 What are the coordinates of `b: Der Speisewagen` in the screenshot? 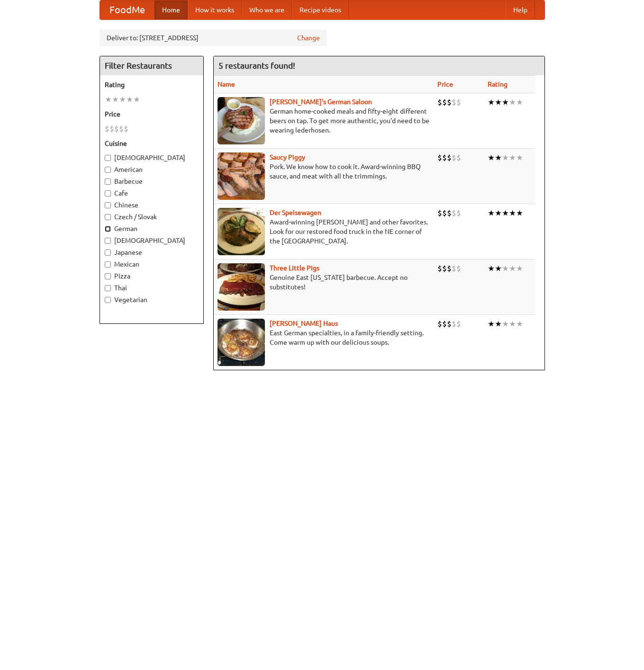 It's located at (295, 213).